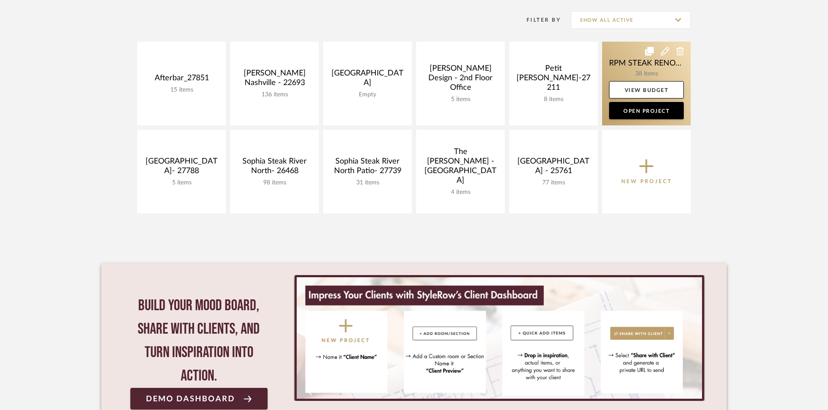 This screenshot has width=828, height=410. Describe the element at coordinates (499, 338) in the screenshot. I see `img: StyleRow_Client_Dashboard_Banner__1_.png` at that location.